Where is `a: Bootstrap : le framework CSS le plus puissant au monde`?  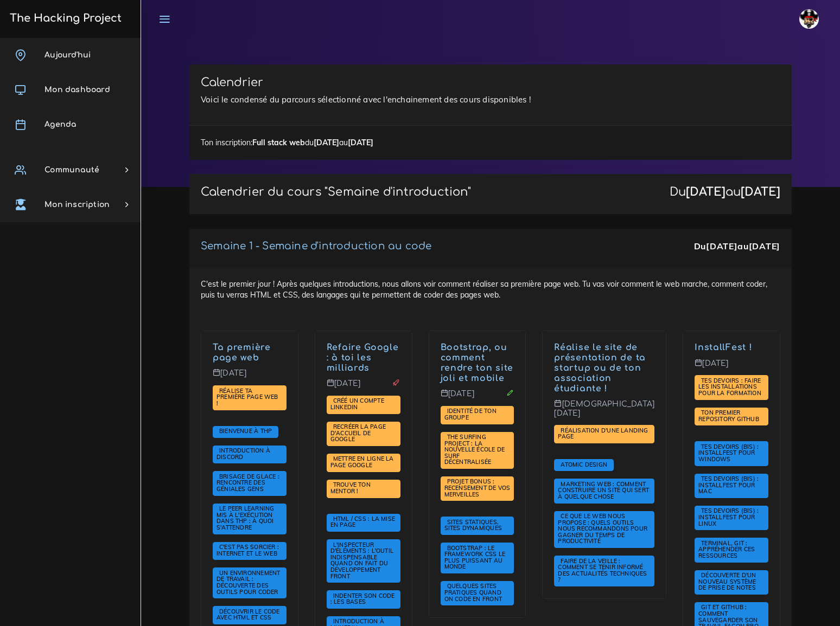 a: Bootstrap : le framework CSS le plus puissant au monde is located at coordinates (475, 557).